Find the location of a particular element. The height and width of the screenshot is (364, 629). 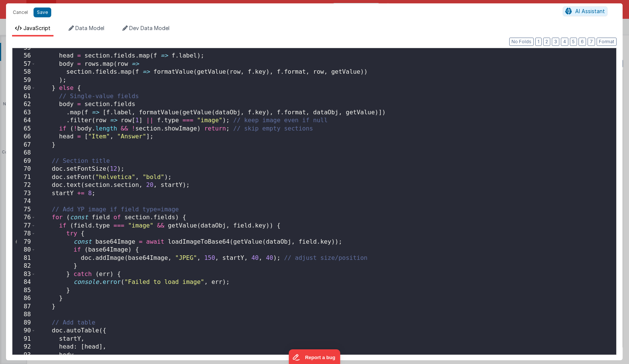

button: 5 is located at coordinates (573, 42).